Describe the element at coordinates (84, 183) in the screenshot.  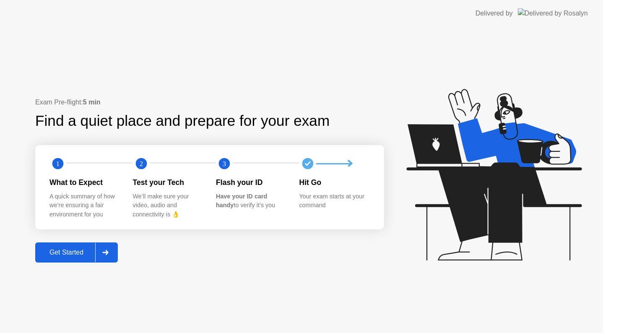
I see `div: What to Expect` at that location.